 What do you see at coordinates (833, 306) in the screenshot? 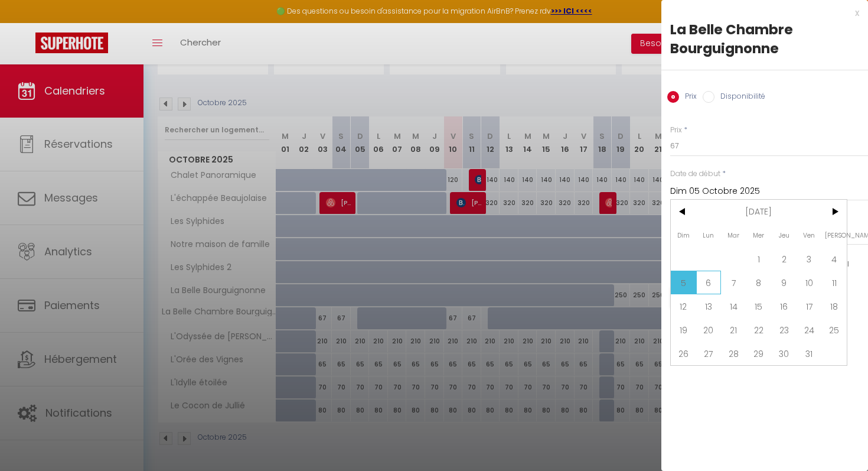
I see `span: 18` at bounding box center [833, 306].